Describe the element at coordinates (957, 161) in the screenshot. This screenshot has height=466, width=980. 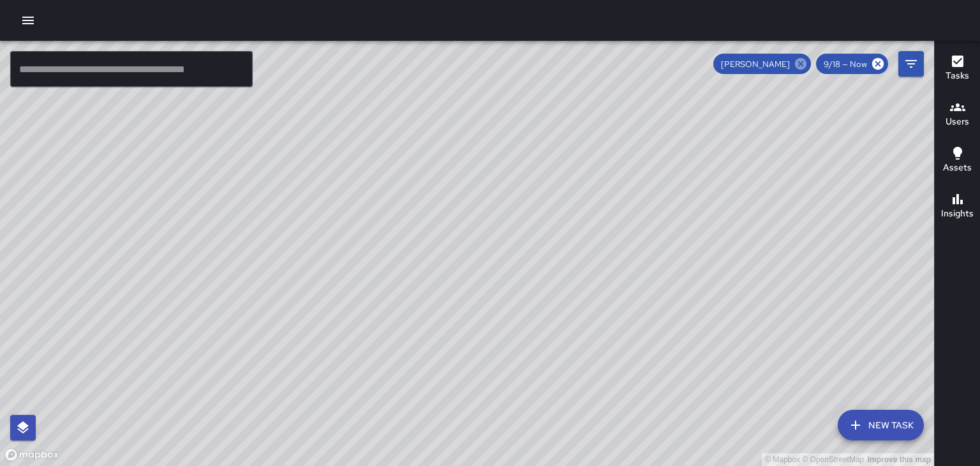
I see `button: Assets` at that location.